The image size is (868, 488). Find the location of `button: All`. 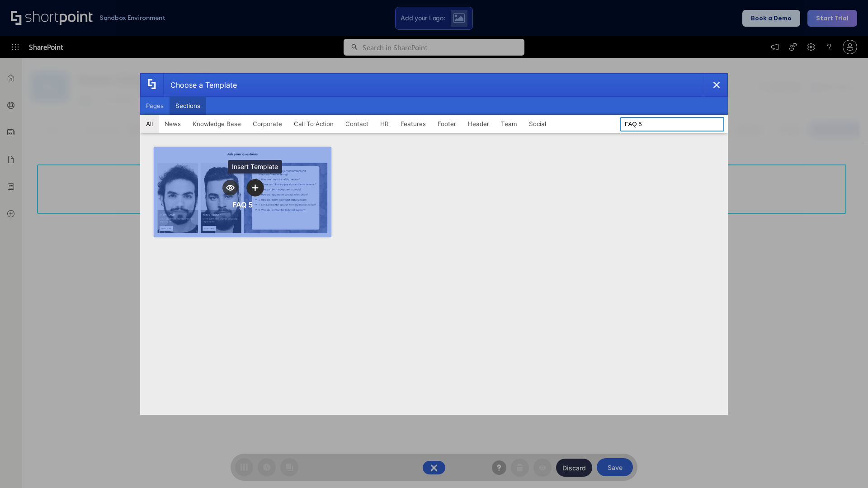

button: All is located at coordinates (149, 124).